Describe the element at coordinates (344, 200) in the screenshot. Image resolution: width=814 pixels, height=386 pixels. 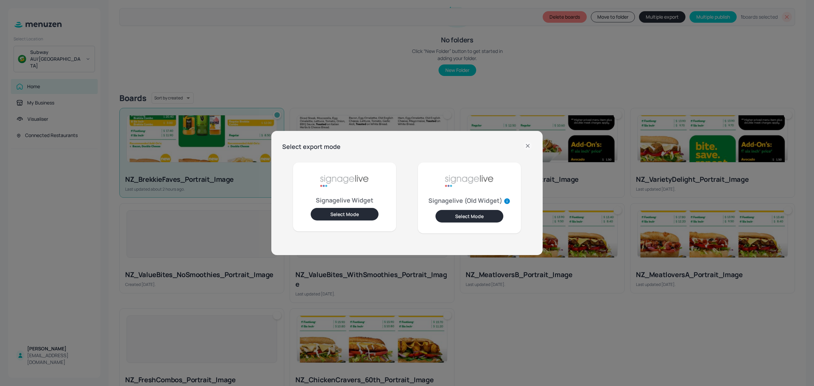
I see `p: Signagelive Widget` at that location.